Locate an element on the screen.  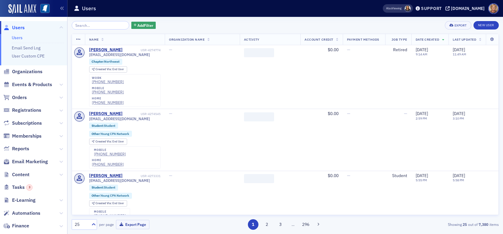
div: Other: is located at coordinates (110, 134).